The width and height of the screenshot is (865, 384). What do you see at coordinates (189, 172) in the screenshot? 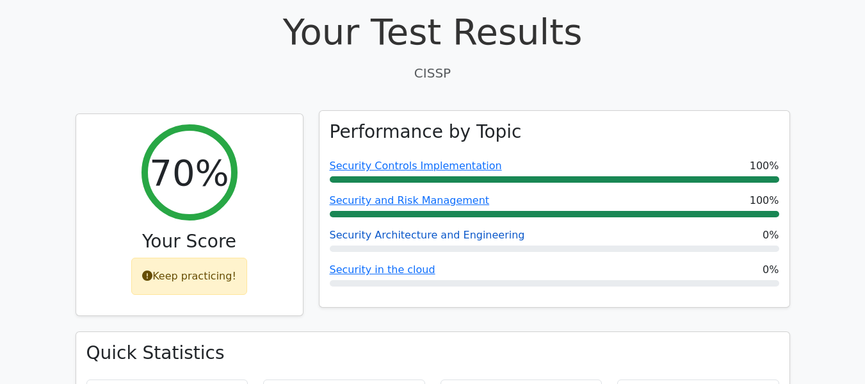
I see `h2: 70%` at bounding box center [189, 172].